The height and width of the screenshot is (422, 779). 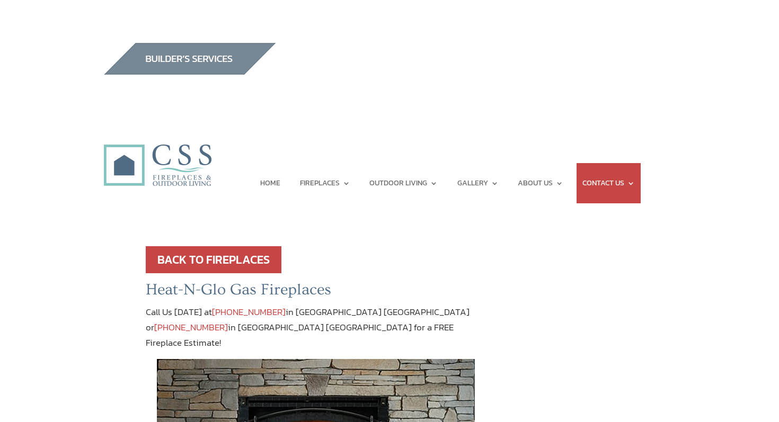 I want to click on a: HOME, so click(x=270, y=183).